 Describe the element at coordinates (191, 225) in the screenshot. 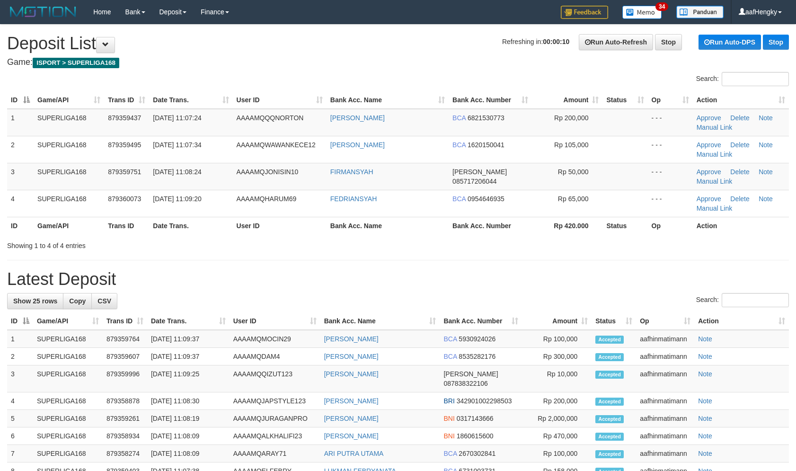

I see `th: Date Trans.` at that location.